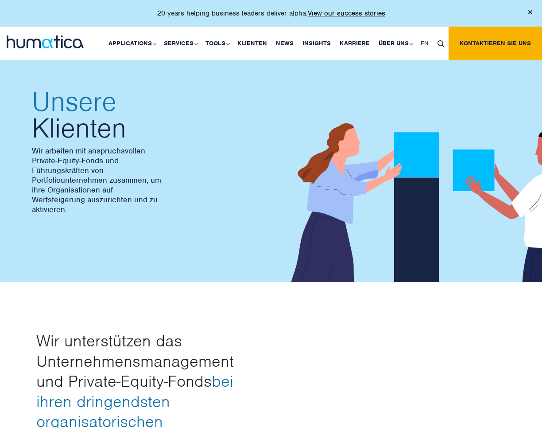  Describe the element at coordinates (147, 101) in the screenshot. I see `span: Unsere` at that location.